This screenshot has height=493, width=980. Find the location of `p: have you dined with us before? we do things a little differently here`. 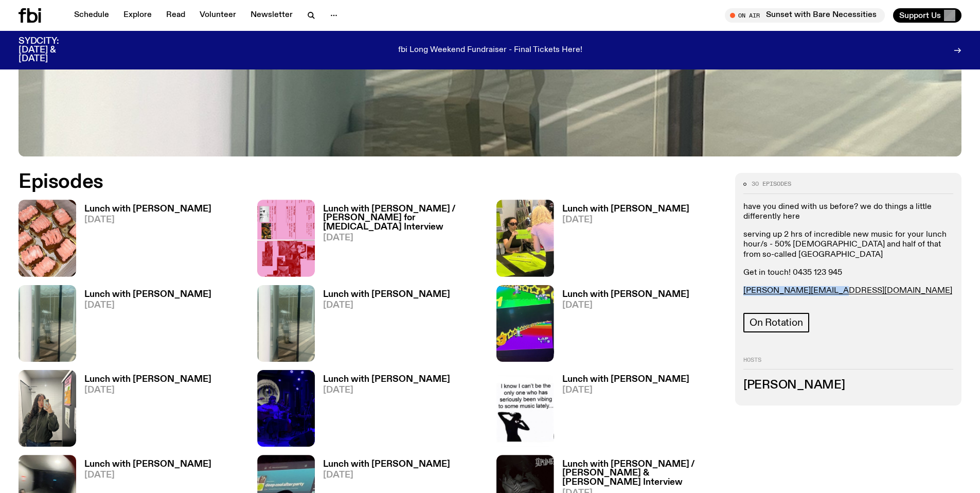

p: have you dined with us before? we do things a little differently here is located at coordinates (848, 212).